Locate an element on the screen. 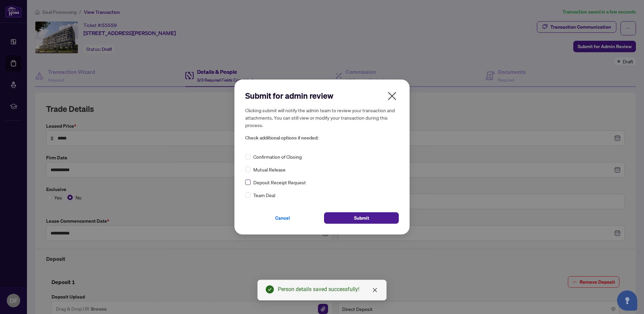  button: Cancel is located at coordinates (282, 218).